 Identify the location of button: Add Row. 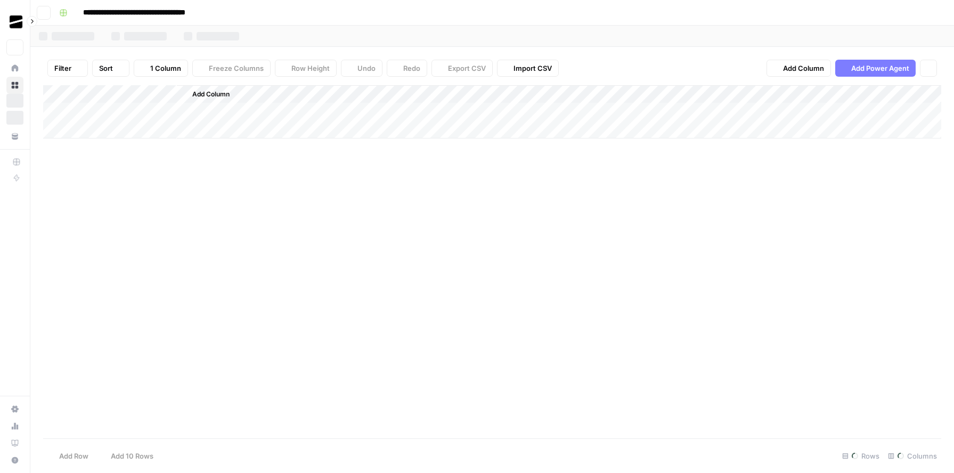
(69, 456).